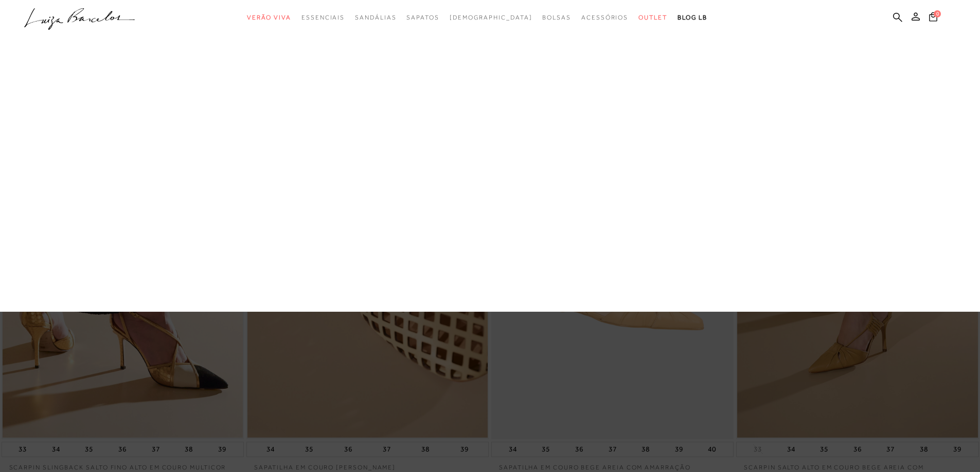 The height and width of the screenshot is (472, 980). I want to click on span: Verão Viva, so click(269, 17).